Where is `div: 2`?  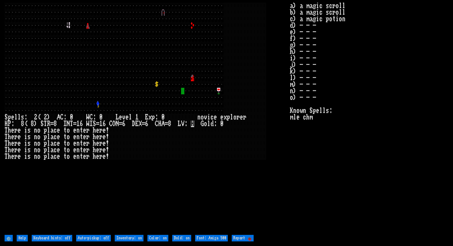 div: 2 is located at coordinates (45, 117).